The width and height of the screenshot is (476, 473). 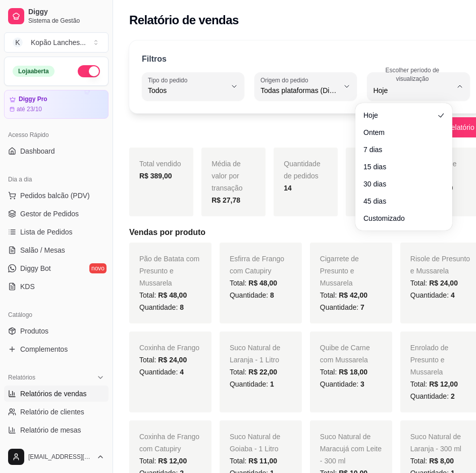 I want to click on span: Taxas de serviço, so click(x=443, y=170).